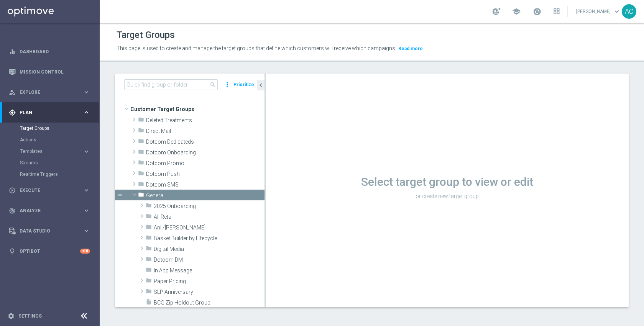 The image size is (644, 326). I want to click on a: Optibot, so click(50, 251).